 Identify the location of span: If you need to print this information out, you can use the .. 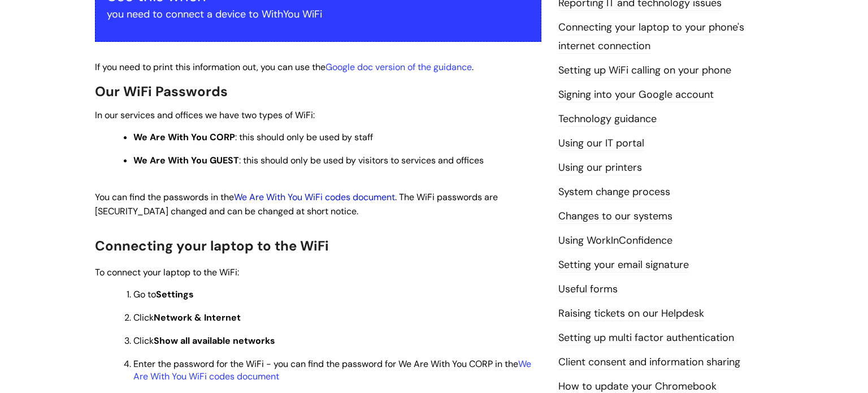
(284, 66).